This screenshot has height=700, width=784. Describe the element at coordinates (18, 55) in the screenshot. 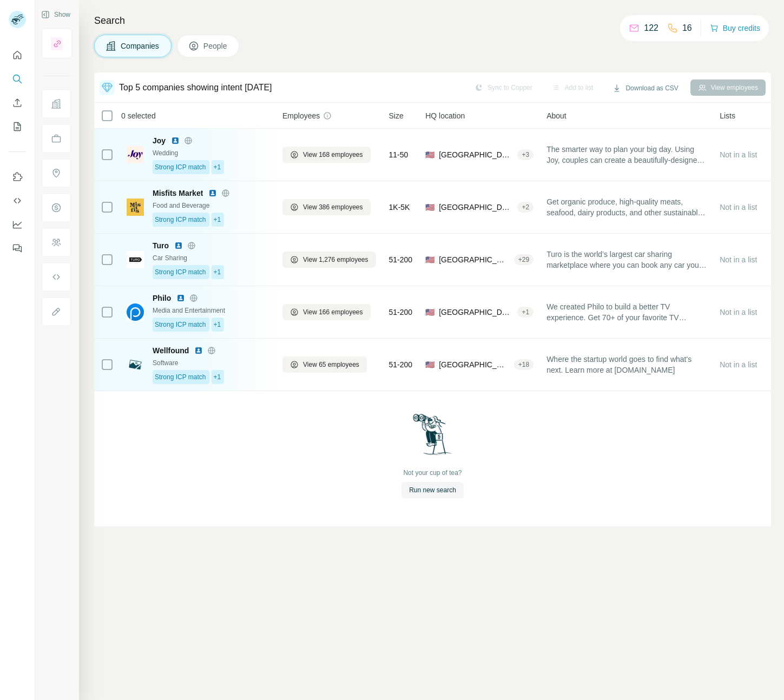

I see `button: Quick start` at that location.